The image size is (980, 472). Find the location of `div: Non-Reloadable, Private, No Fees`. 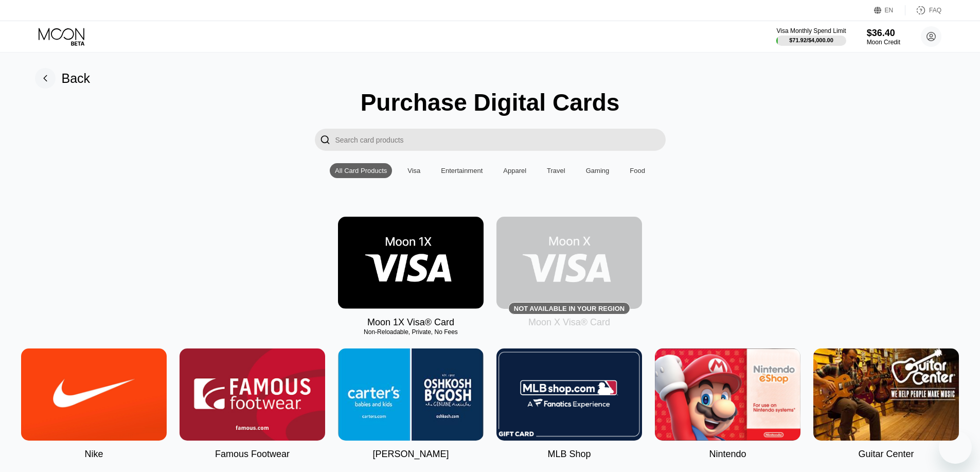

div: Non-Reloadable, Private, No Fees is located at coordinates (411, 332).